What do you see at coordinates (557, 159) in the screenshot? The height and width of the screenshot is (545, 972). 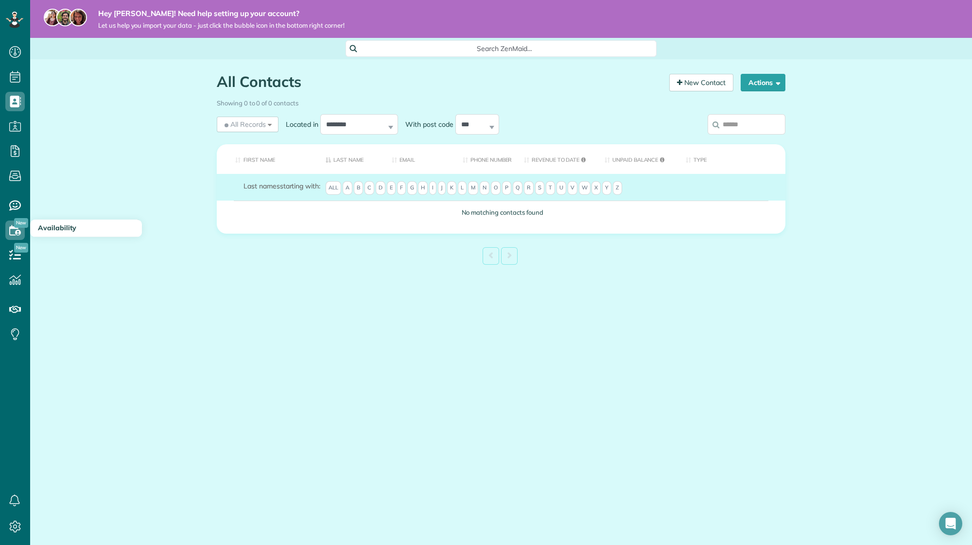 I see `th: Revenue to Date: activate to sort column ascending` at bounding box center [557, 159].